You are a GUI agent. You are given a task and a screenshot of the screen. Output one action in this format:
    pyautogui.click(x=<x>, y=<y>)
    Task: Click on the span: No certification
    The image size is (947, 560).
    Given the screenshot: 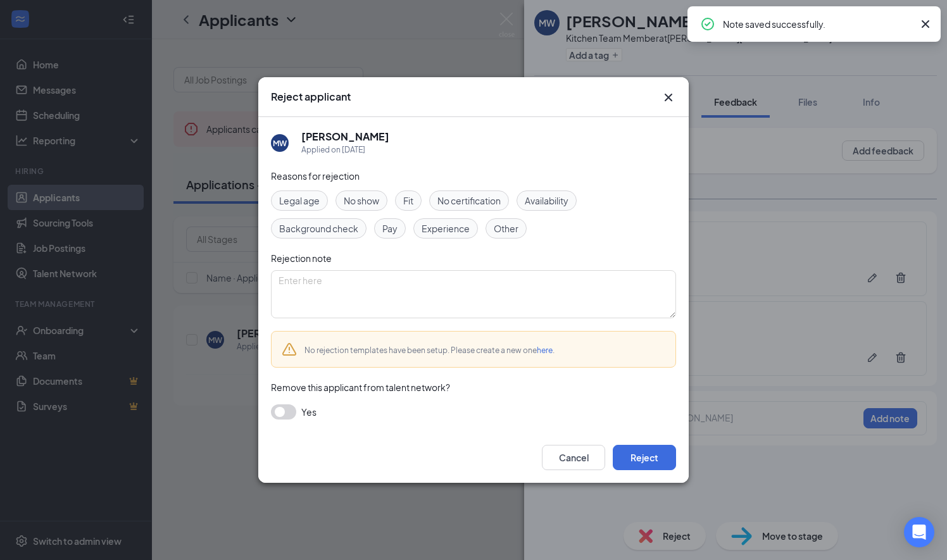 What is the action you would take?
    pyautogui.click(x=469, y=200)
    